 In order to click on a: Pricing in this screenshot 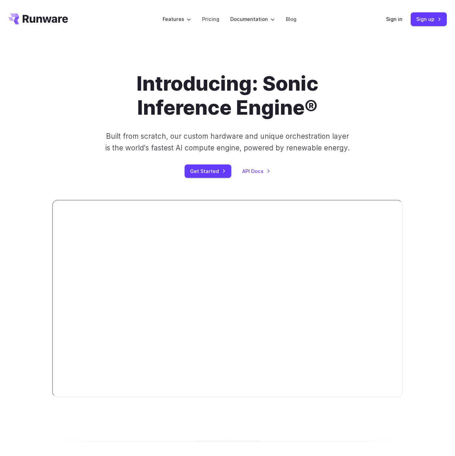, I will do `click(211, 19)`.